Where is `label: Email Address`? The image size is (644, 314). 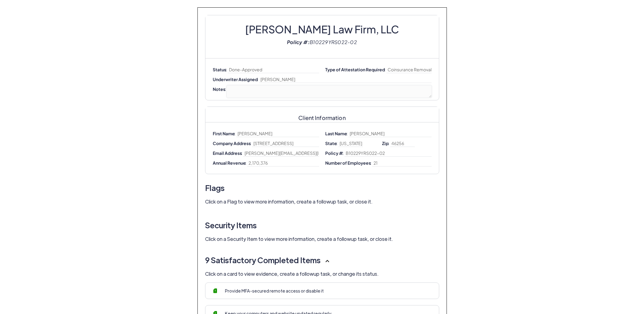
label: Email Address is located at coordinates (228, 153).